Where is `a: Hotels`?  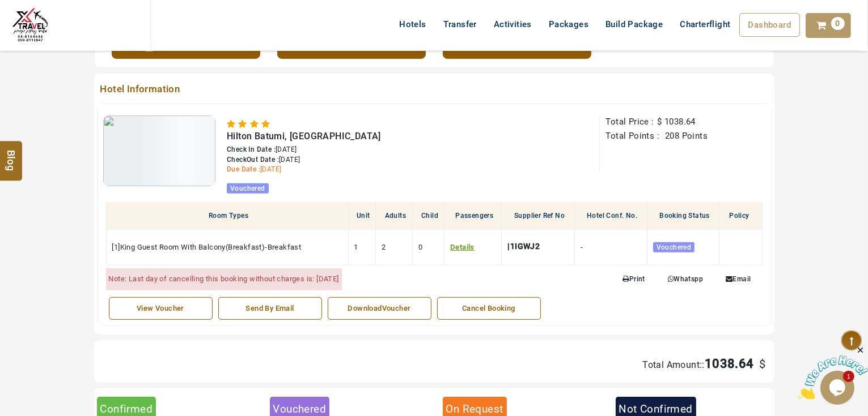
a: Hotels is located at coordinates (412, 24).